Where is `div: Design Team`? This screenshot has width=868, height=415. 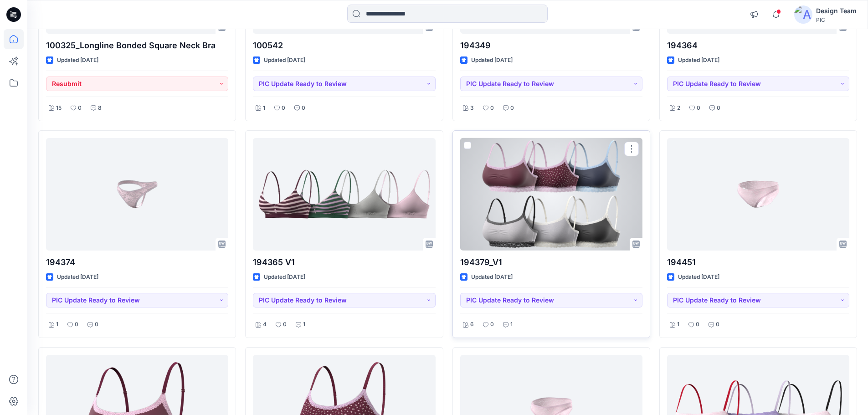 div: Design Team is located at coordinates (836, 11).